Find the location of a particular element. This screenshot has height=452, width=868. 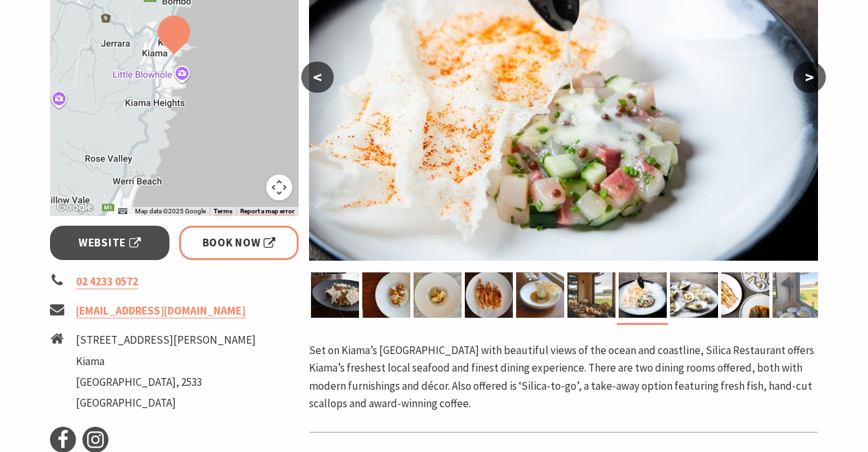

button: Keyboard shortcuts is located at coordinates (123, 211).